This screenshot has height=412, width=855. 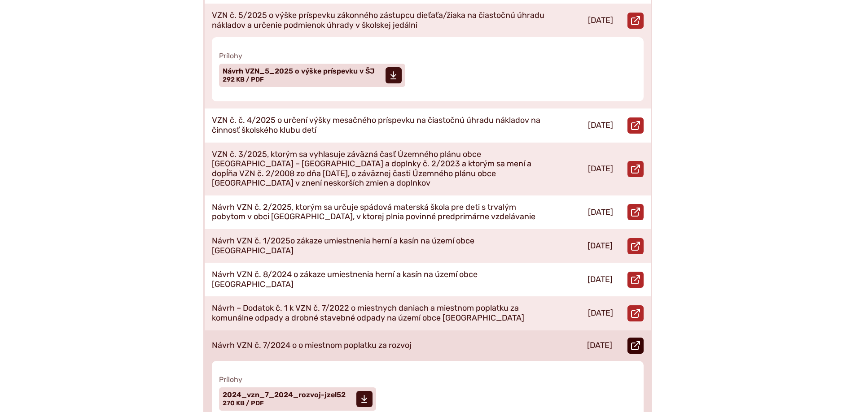 What do you see at coordinates (311, 346) in the screenshot?
I see `p: Návrh VZN č. 7/2024 o o miestnom poplatku za rozvoj` at bounding box center [311, 346].